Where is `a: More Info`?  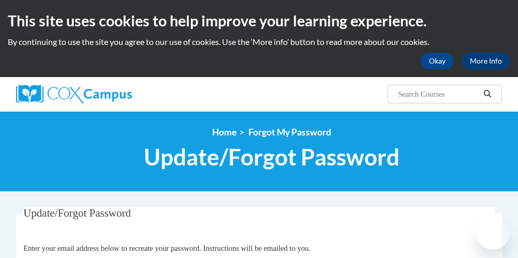
a: More Info is located at coordinates (486, 61).